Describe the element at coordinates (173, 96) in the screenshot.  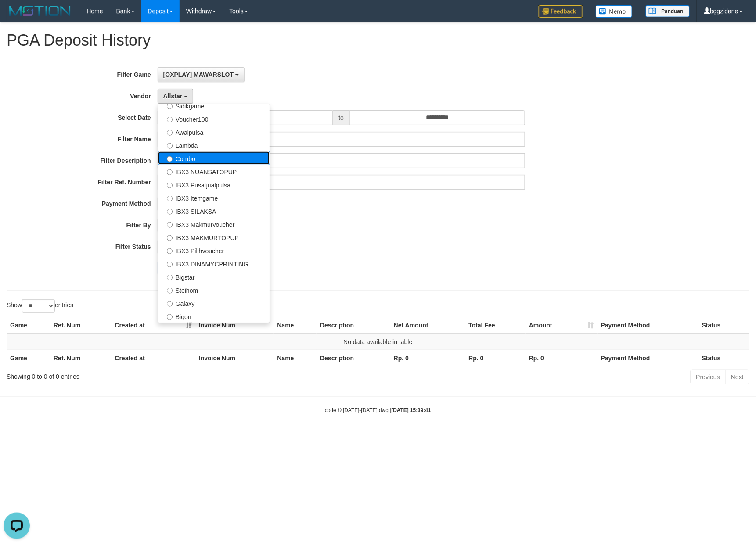
I see `span: Allstar` at that location.